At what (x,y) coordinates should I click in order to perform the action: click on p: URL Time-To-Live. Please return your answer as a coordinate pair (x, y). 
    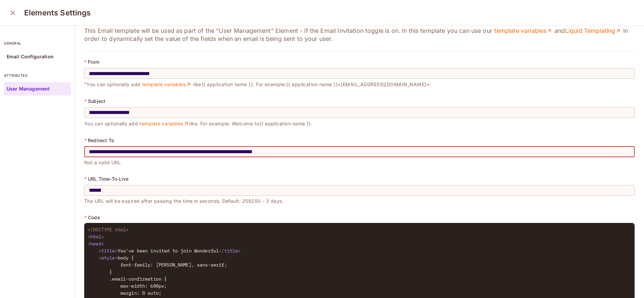
    Looking at the image, I should click on (108, 179).